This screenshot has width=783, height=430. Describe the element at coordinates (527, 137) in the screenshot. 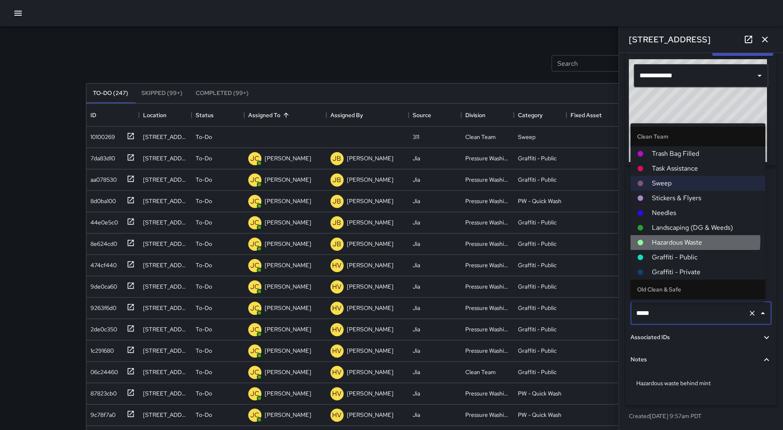

I see `div: Sweep` at that location.